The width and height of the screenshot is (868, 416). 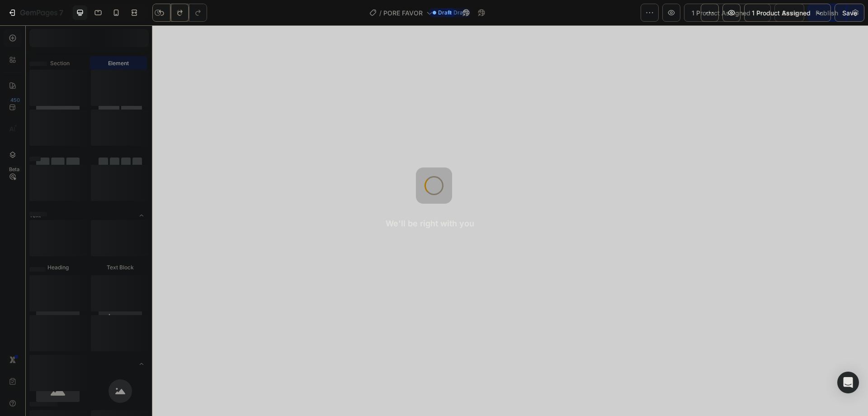 What do you see at coordinates (849, 12) in the screenshot?
I see `span: Save` at bounding box center [849, 12].